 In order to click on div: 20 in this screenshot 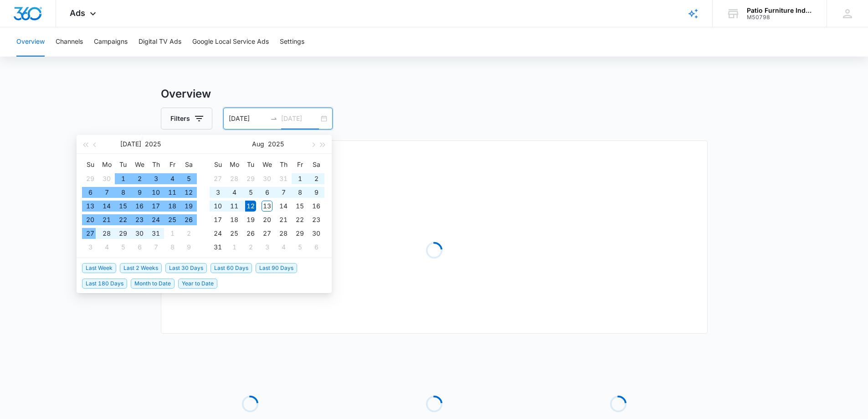, I will do `click(90, 220)`.